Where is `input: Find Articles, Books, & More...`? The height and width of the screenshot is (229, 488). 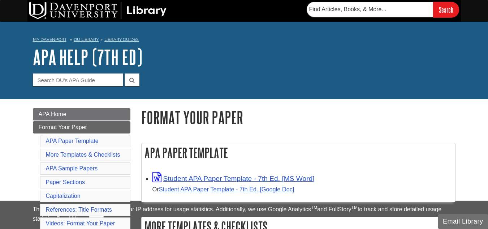
input: Find Articles, Books, & More... is located at coordinates (370, 9).